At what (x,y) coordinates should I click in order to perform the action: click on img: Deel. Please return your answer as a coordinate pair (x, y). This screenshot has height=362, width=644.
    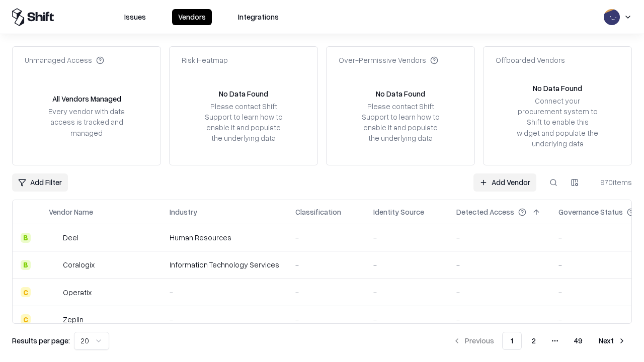
    Looking at the image, I should click on (54, 238).